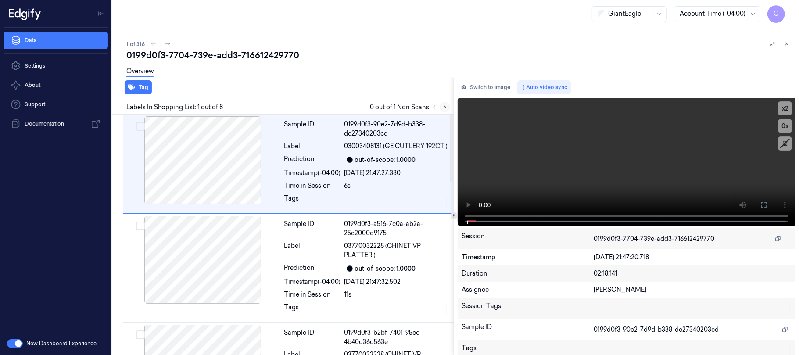  Describe the element at coordinates (136, 44) in the screenshot. I see `span: 1 of 316` at that location.